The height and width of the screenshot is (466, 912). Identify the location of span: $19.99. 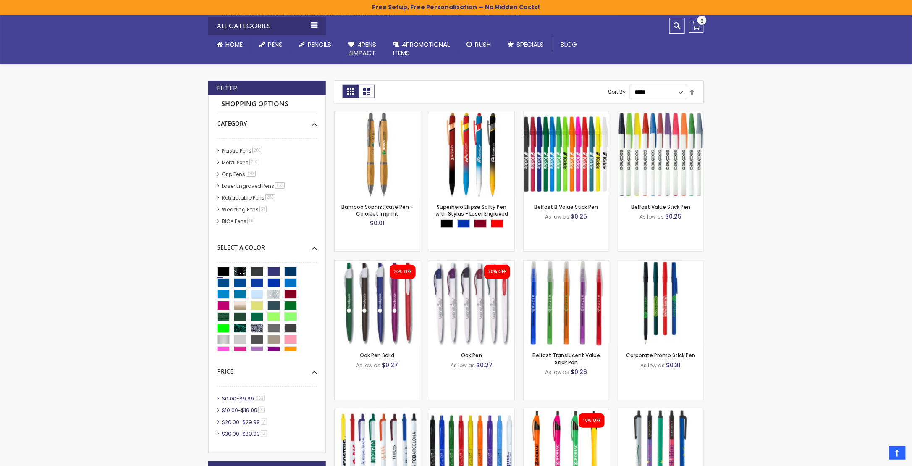
(249, 410).